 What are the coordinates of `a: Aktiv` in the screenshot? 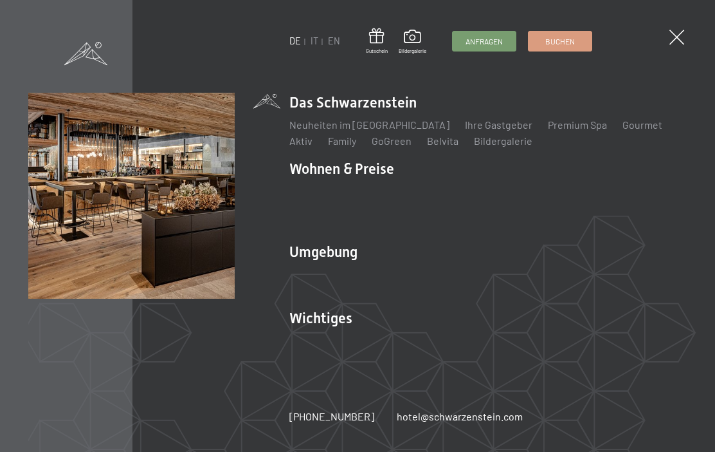 It's located at (301, 140).